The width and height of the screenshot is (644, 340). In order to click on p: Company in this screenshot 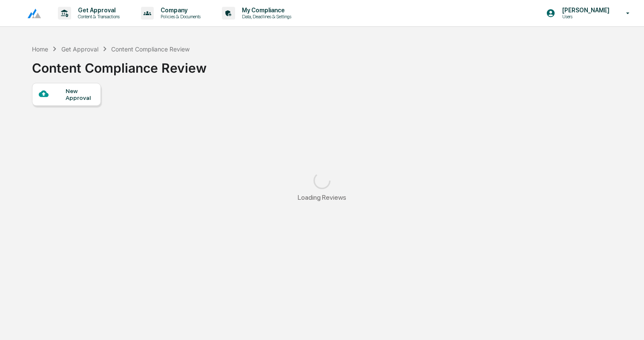, I will do `click(179, 10)`.